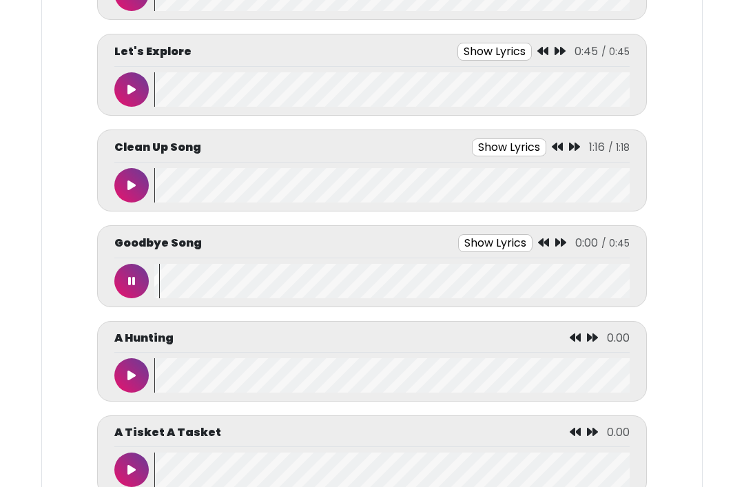 The height and width of the screenshot is (487, 744). I want to click on span: 0:45, so click(587, 51).